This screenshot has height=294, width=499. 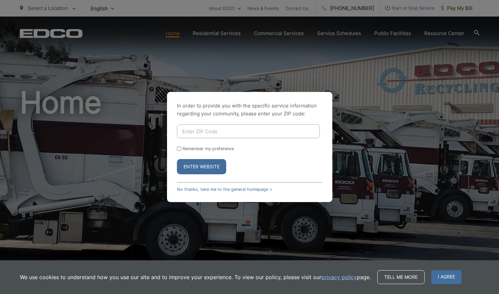 What do you see at coordinates (195, 277) in the screenshot?
I see `p: We use cookies to understand how you use our site and to improve your experience. To view our pol...` at bounding box center [195, 277].